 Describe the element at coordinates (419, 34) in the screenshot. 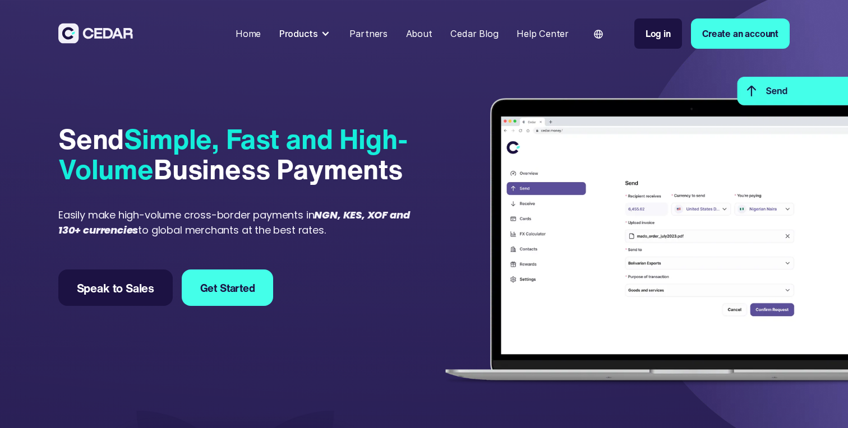

I see `div: About` at that location.